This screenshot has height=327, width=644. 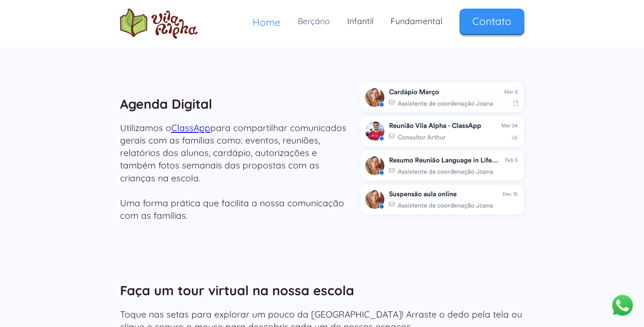 I want to click on p: Utilizamos o para compartilhar comunicados gerais com as famílias como: eventos, reuniões, relató..., so click(x=236, y=171).